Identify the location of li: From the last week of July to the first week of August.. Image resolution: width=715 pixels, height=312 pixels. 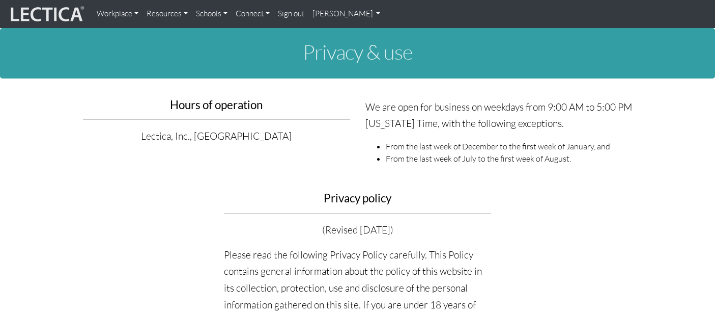
(509, 158).